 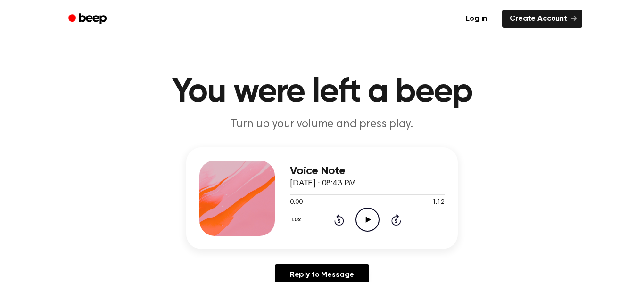 What do you see at coordinates (322, 92) in the screenshot?
I see `h1: You were left a beep` at bounding box center [322, 92].